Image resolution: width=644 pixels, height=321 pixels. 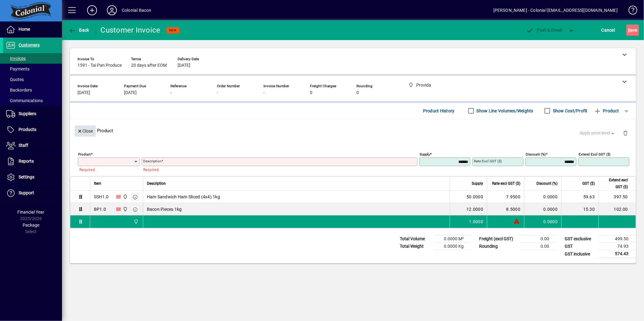 I want to click on span: Product History, so click(x=439, y=111).